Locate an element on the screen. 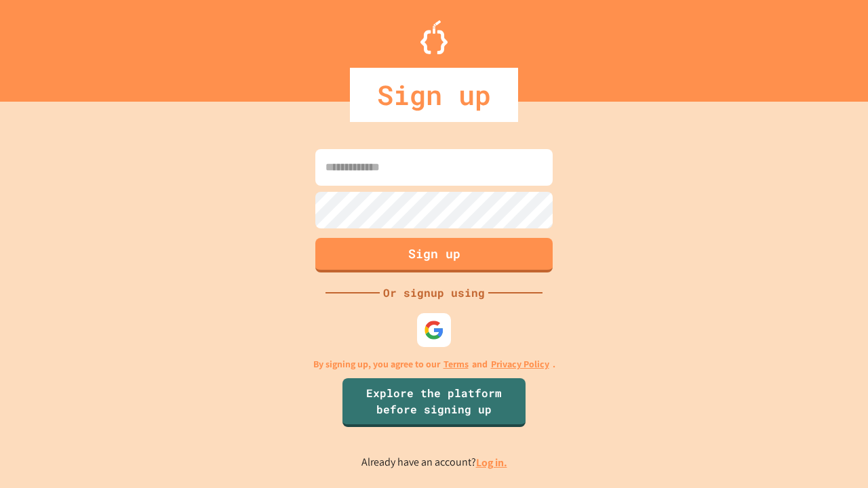 The height and width of the screenshot is (488, 868). p: Already have an account? is located at coordinates (434, 462).